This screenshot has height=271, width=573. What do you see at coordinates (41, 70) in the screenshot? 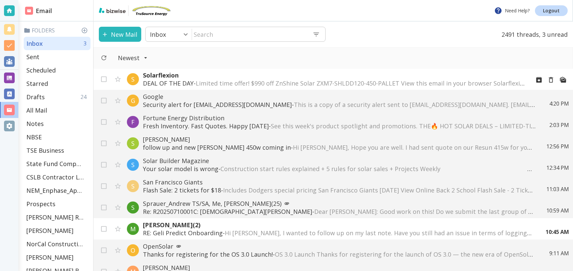
I see `p: Scheduled` at bounding box center [41, 70].